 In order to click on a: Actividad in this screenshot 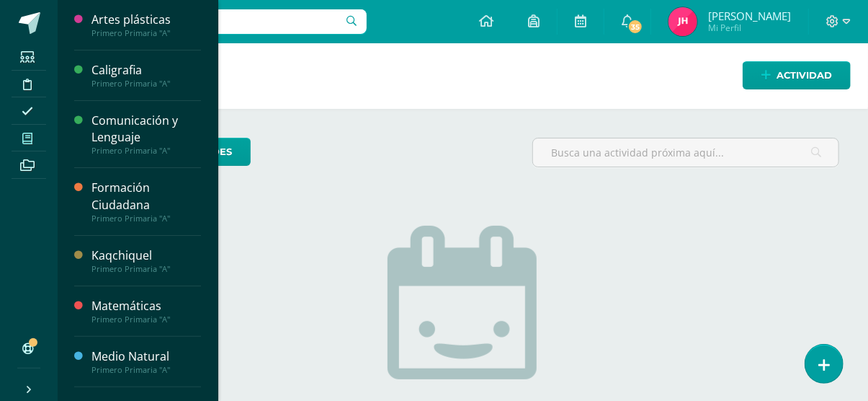, I will do `click(796, 75)`.